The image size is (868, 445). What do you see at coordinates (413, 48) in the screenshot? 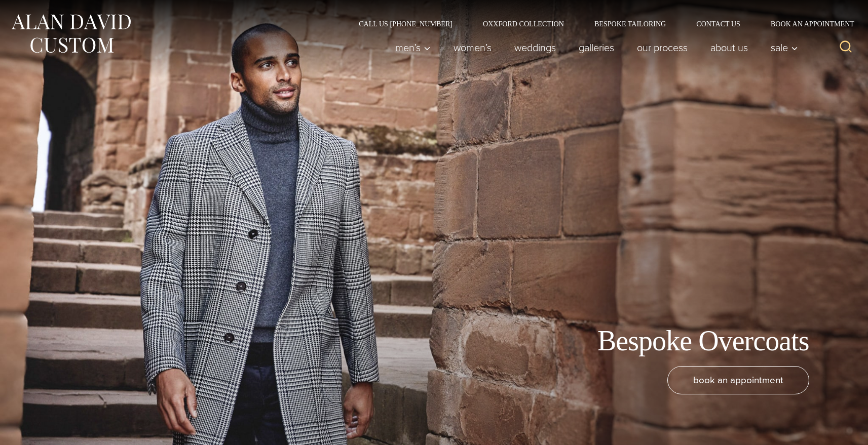
I see `span: Men’s` at bounding box center [413, 48].